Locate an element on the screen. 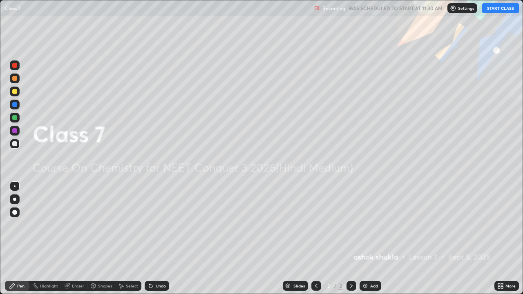  p: Settings is located at coordinates (466, 8).